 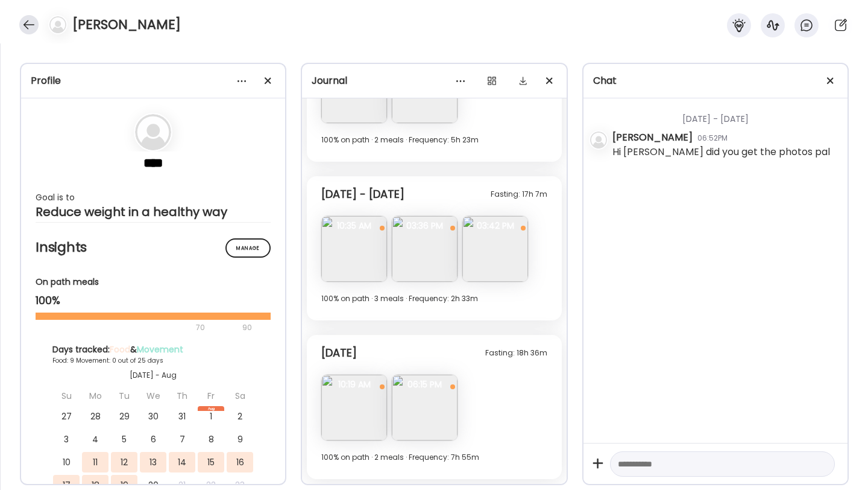 What do you see at coordinates (66, 462) in the screenshot?
I see `div: 10` at bounding box center [66, 462].